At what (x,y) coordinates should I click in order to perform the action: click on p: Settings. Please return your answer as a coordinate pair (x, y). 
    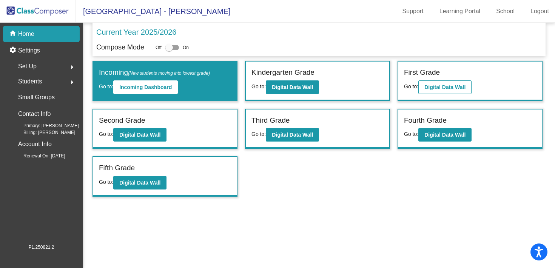
    Looking at the image, I should click on (29, 51).